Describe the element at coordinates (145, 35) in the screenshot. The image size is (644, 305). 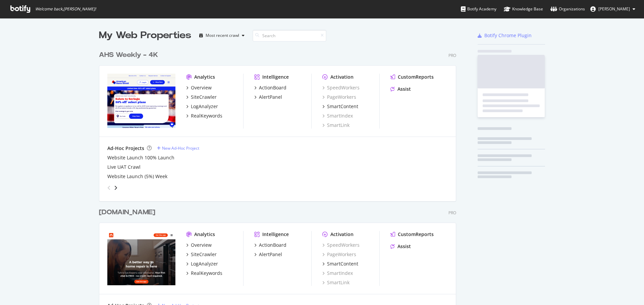
I see `div: My Web Properties` at that location.